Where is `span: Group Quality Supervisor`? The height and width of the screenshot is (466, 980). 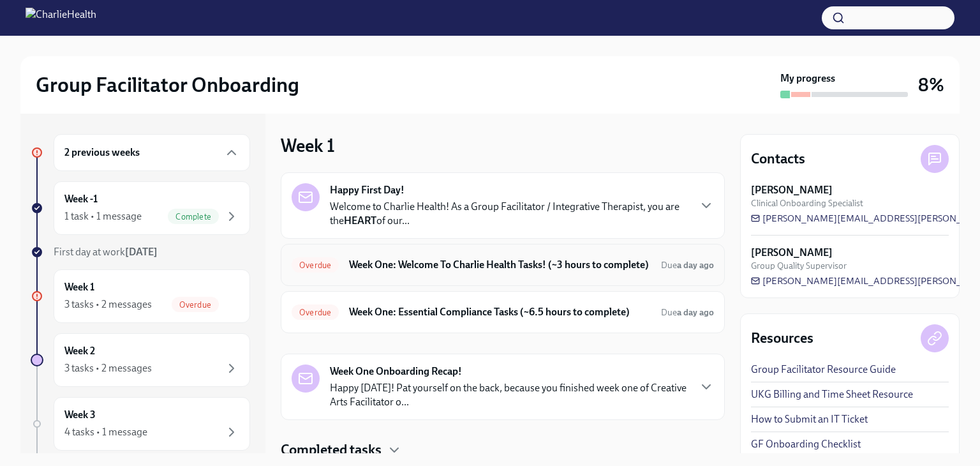 span: Group Quality Supervisor is located at coordinates (799, 265).